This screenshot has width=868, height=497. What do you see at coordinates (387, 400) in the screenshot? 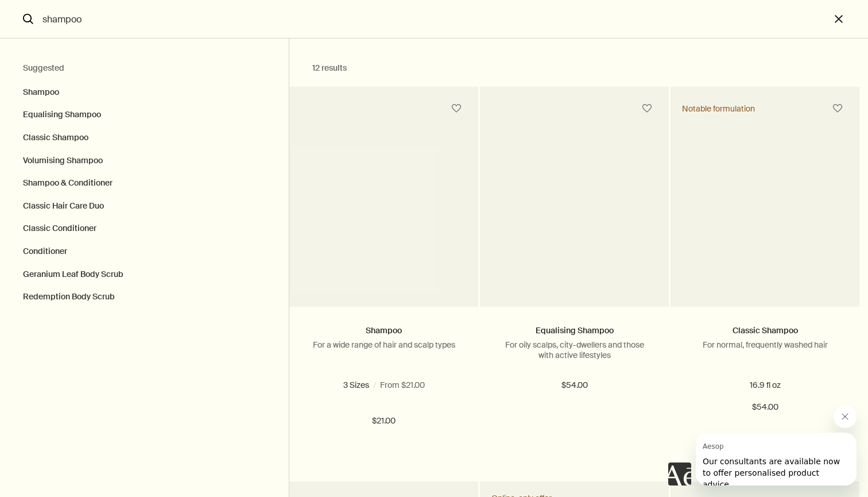
I see `span: 16.9 fl oz refill` at bounding box center [387, 400].